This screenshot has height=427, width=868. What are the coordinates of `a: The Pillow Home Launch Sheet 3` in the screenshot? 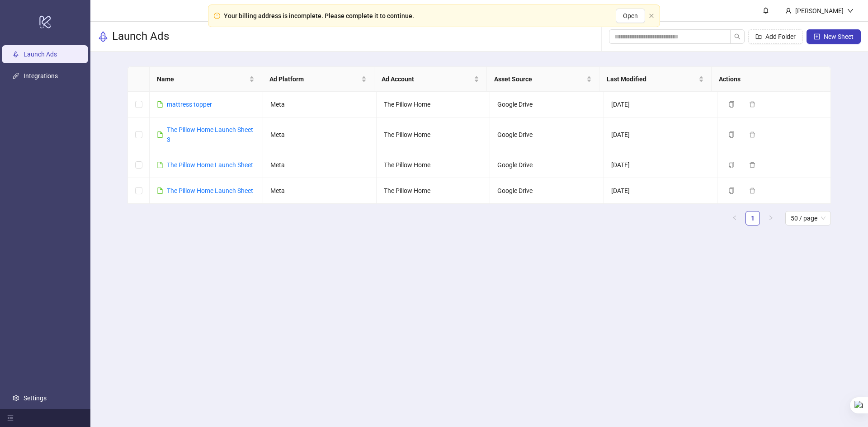 It's located at (210, 135).